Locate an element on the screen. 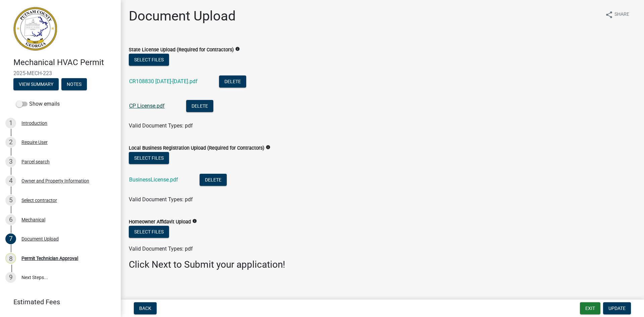 The width and height of the screenshot is (644, 317). div: 7 is located at coordinates (11, 239).